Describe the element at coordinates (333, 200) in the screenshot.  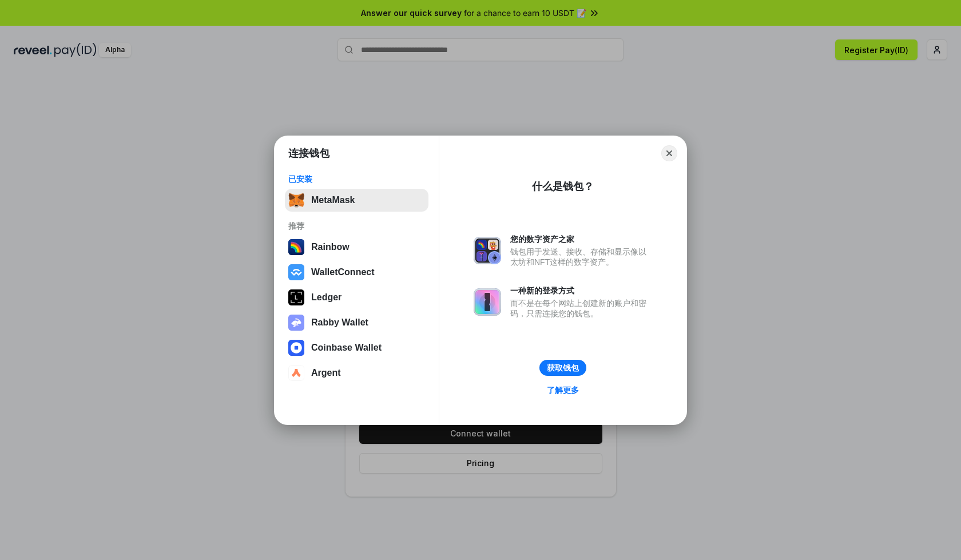
I see `div: MetaMask` at that location.